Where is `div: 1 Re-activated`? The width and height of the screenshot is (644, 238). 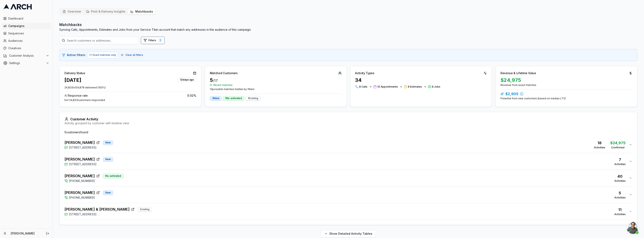
div: 1 Re-activated is located at coordinates (234, 98).